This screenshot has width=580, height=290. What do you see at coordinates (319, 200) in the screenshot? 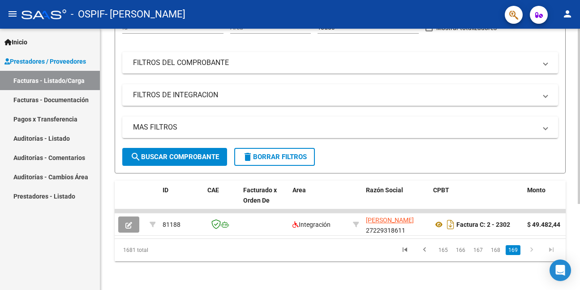
I see `datatable-header-cell: Area` at bounding box center [319, 200].